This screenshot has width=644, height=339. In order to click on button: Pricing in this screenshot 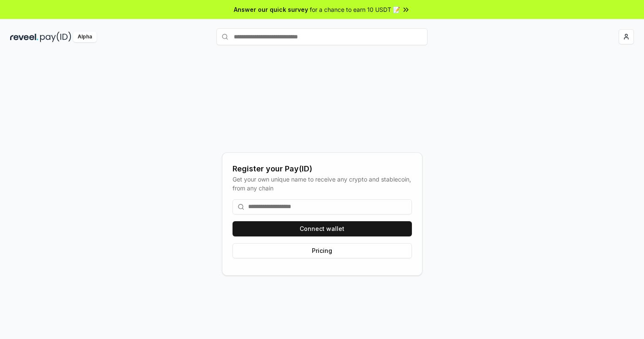, I will do `click(322, 251)`.